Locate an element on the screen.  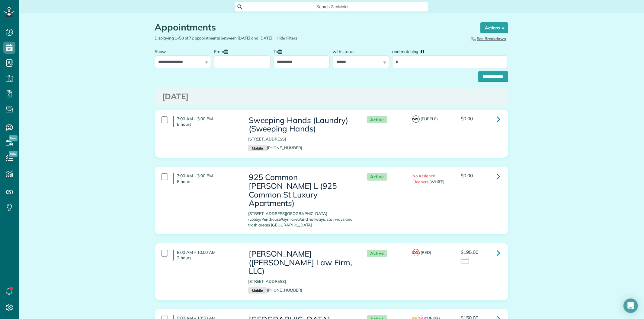
h1: Appointments is located at coordinates (312, 27).